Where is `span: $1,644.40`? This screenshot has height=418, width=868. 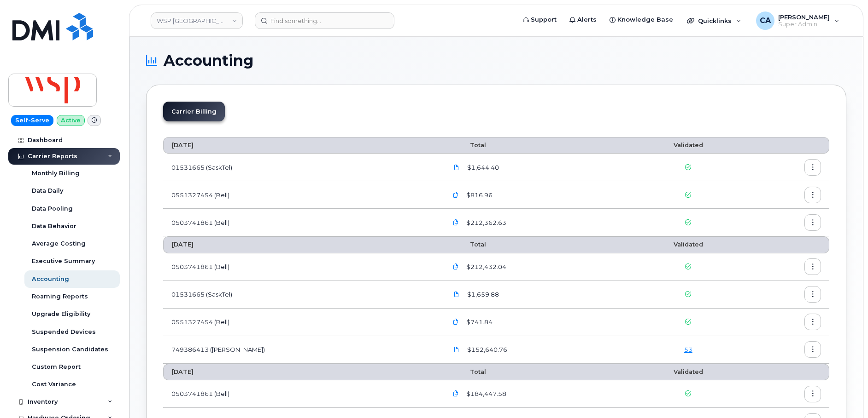
span: $1,644.40 is located at coordinates (481, 167).